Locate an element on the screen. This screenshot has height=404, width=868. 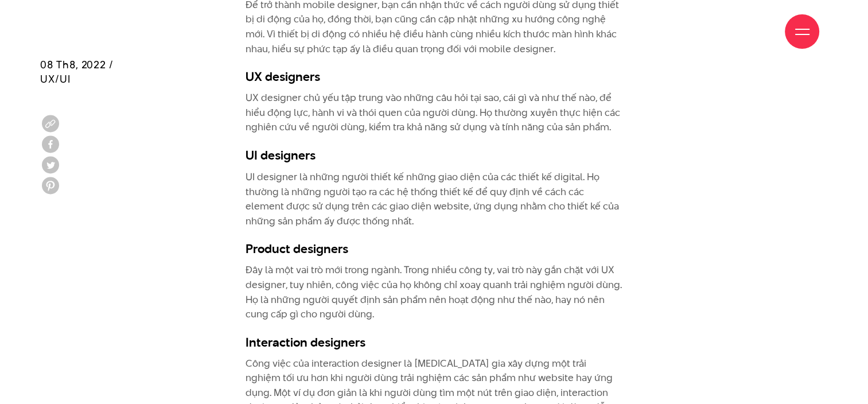
p: UI designer là những người thiết kế những giao diện của các thiết kế digital. Họ thường là những ... is located at coordinates (434, 199).